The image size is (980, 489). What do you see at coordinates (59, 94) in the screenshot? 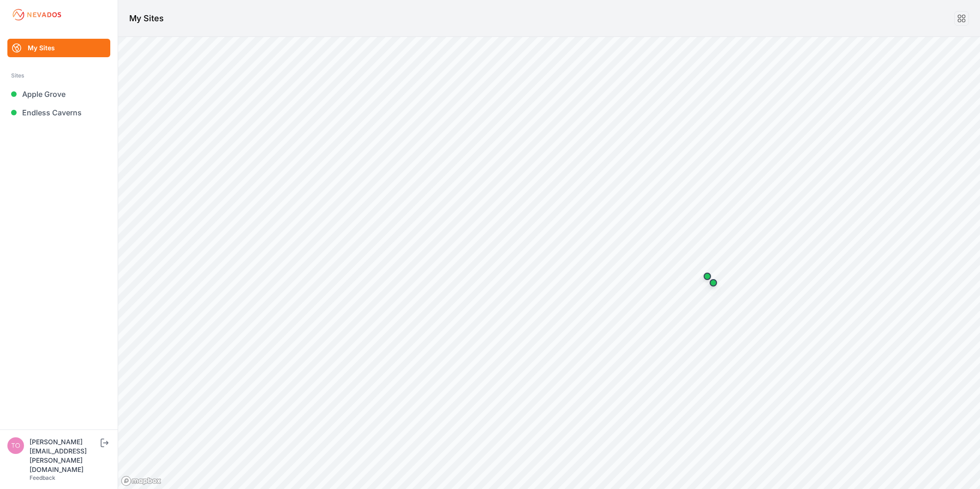
I see `a: Apple Grove` at bounding box center [59, 94].